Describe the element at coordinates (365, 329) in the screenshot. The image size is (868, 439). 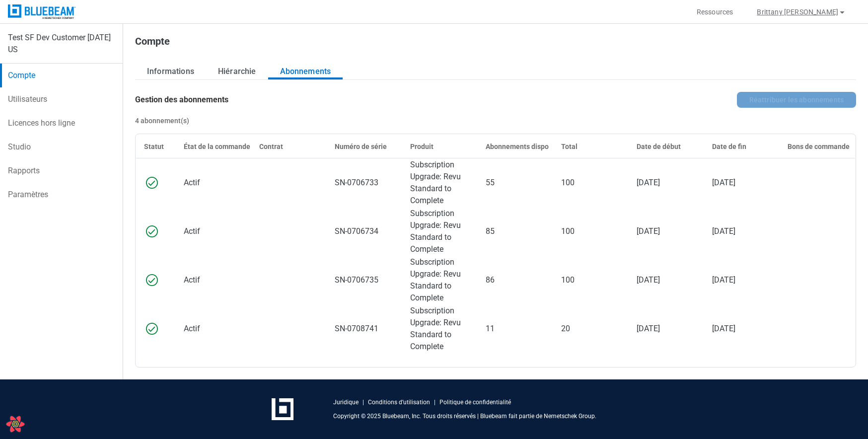
I see `td: SN-0708741` at that location.